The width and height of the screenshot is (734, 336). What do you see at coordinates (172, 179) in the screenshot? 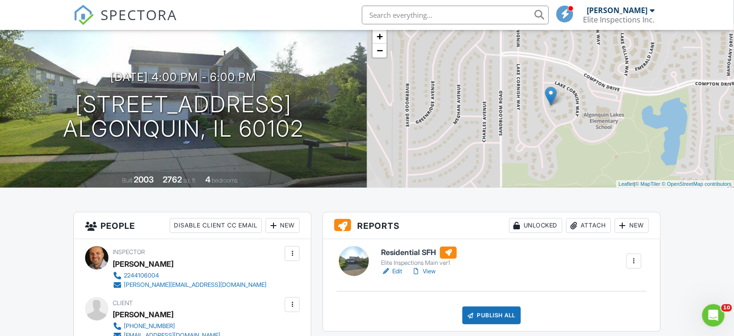
I see `div: 2762` at bounding box center [172, 179].